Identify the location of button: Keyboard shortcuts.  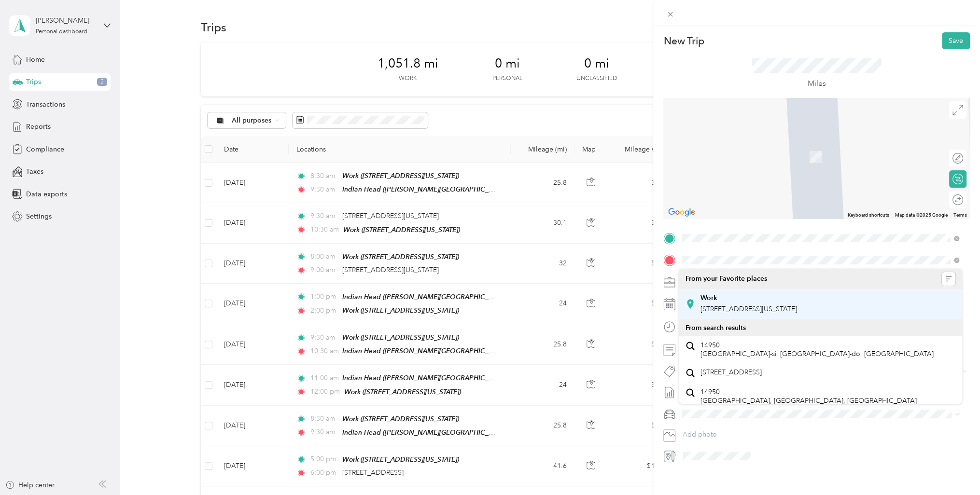
(868, 215).